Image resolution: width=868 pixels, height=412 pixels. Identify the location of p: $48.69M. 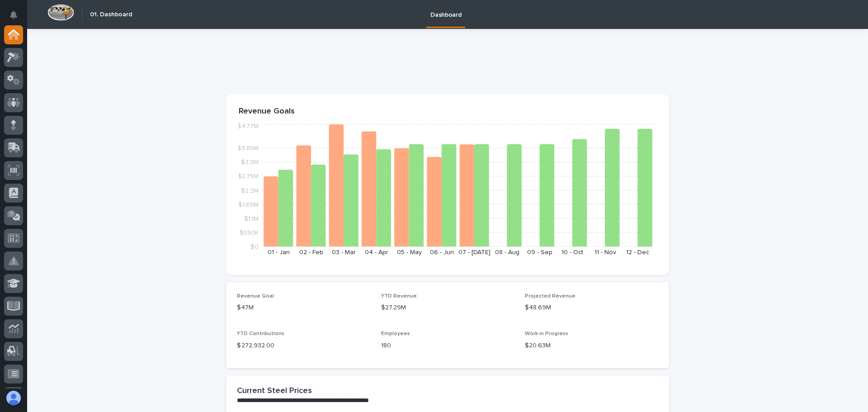
(591, 307).